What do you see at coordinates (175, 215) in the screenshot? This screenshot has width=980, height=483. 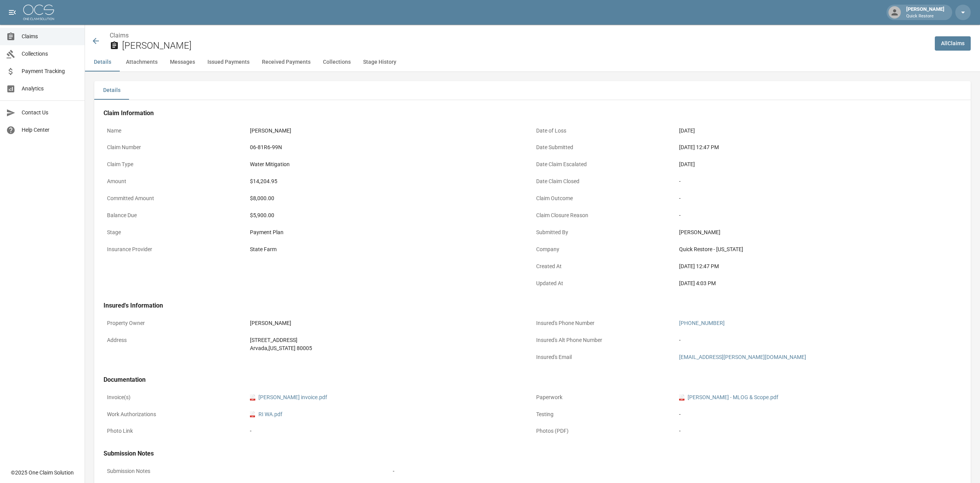 I see `p: Balance Due` at bounding box center [175, 215].